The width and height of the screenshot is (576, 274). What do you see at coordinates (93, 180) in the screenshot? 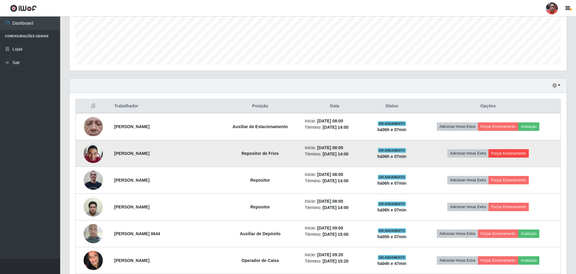
I see `img: 1724868865229.jpeg` at bounding box center [93, 180].